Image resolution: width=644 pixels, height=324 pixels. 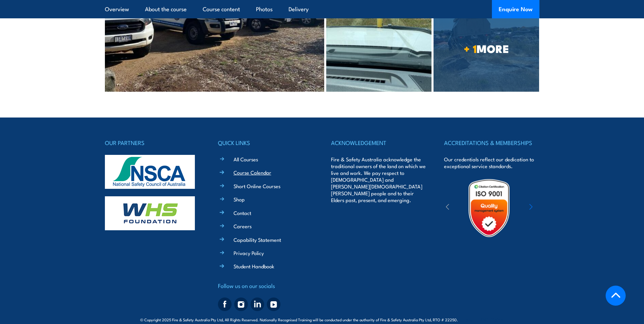 I want to click on a: Privacy Policy, so click(x=248, y=253).